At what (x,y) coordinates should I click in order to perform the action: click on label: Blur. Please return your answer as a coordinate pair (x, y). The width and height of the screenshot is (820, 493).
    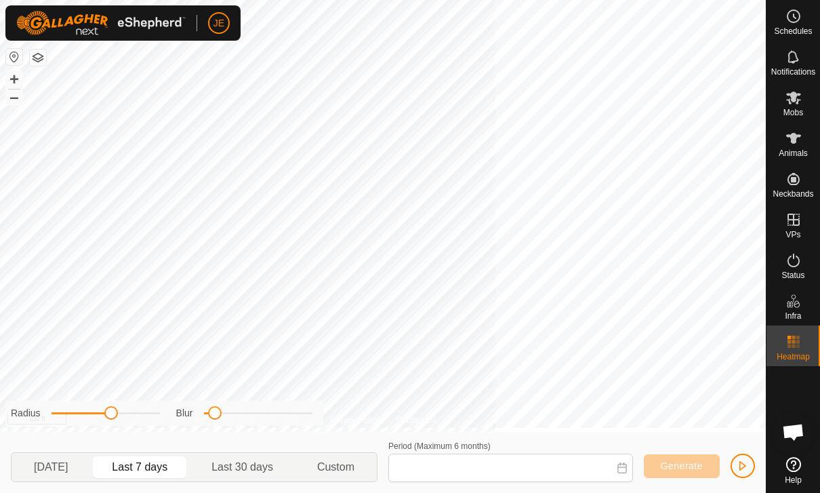
    Looking at the image, I should click on (184, 413).